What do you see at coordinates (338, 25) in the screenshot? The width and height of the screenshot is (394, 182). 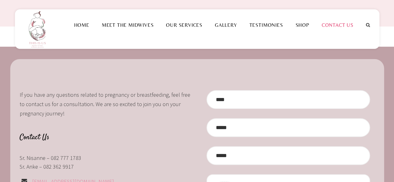 I see `a: Contact Us` at bounding box center [338, 25].